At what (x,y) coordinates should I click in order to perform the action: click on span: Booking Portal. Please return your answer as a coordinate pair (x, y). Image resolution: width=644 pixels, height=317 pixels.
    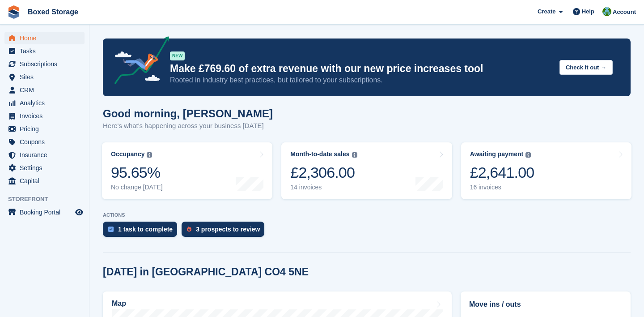
    Looking at the image, I should click on (47, 212).